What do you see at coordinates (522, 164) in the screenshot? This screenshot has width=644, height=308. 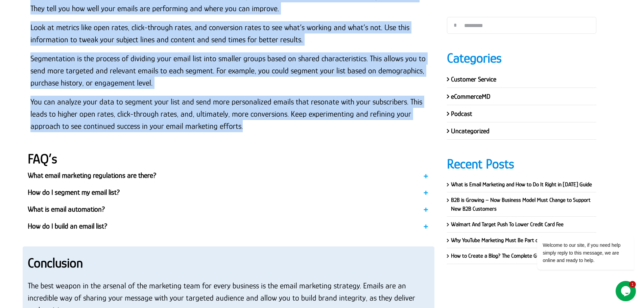 I see `h4: Recent Posts` at bounding box center [522, 164].